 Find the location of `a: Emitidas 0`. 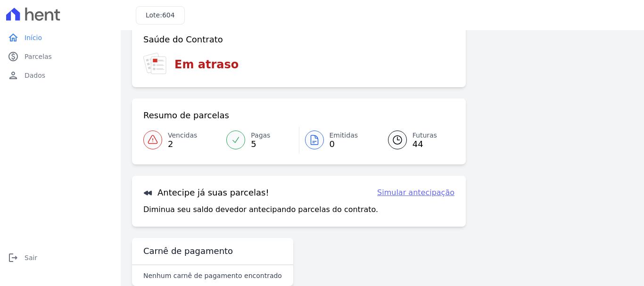

a: Emitidas 0 is located at coordinates (338, 140).